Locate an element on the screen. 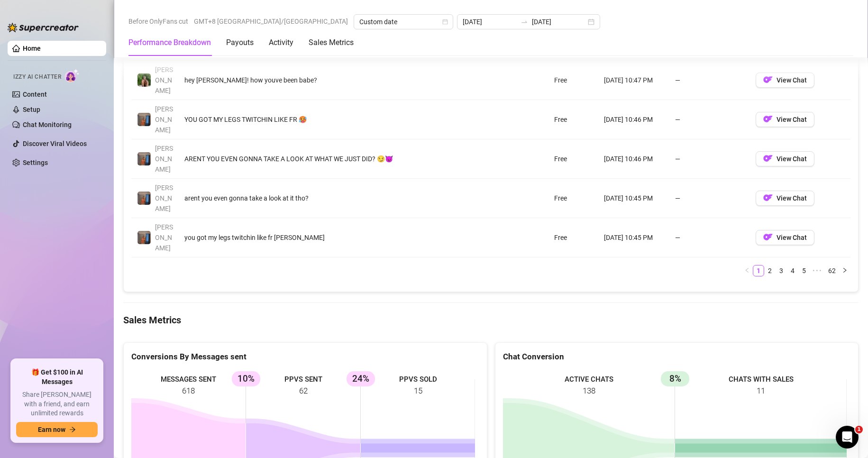  span: arrow-right is located at coordinates (73, 429).